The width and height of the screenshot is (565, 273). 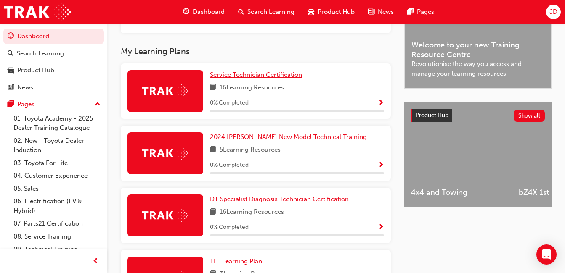 I want to click on a: TFL Learning Plan, so click(x=238, y=262).